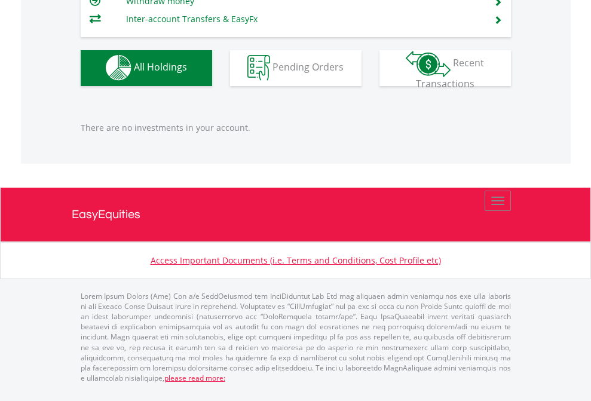  Describe the element at coordinates (296, 68) in the screenshot. I see `button: Pending Orders` at that location.